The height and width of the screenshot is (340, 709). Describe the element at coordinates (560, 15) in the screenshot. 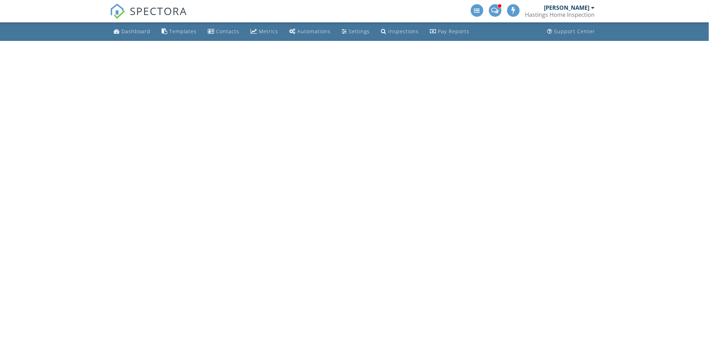

I see `div: Hastings Home Inspection` at that location.